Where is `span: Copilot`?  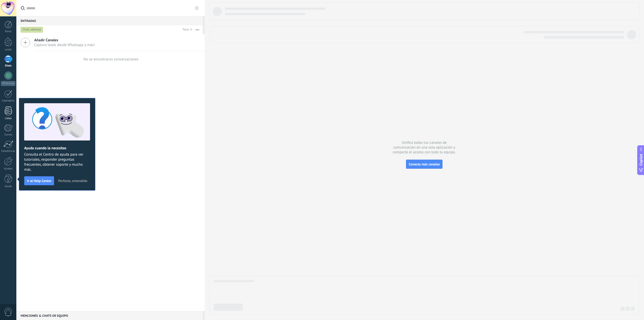 span: Copilot is located at coordinates (641, 159).